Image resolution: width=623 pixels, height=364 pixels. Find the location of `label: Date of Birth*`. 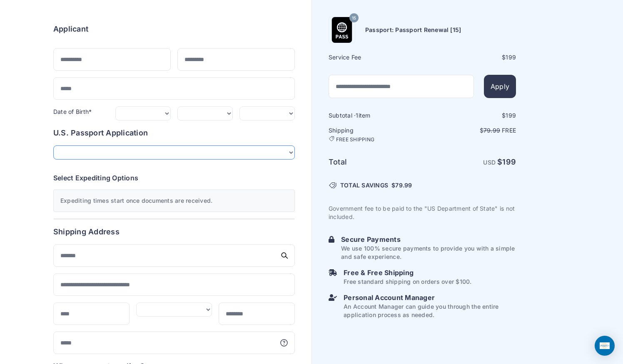

label: Date of Birth* is located at coordinates (72, 112).